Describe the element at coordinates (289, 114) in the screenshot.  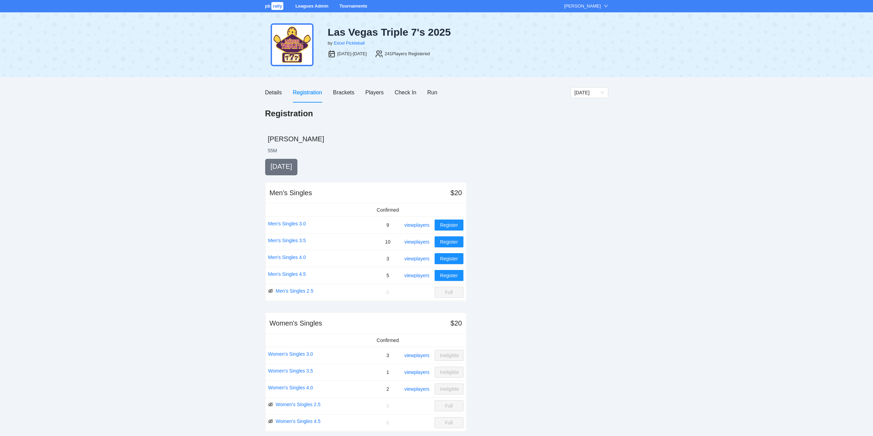
I see `h1: Registration` at that location.